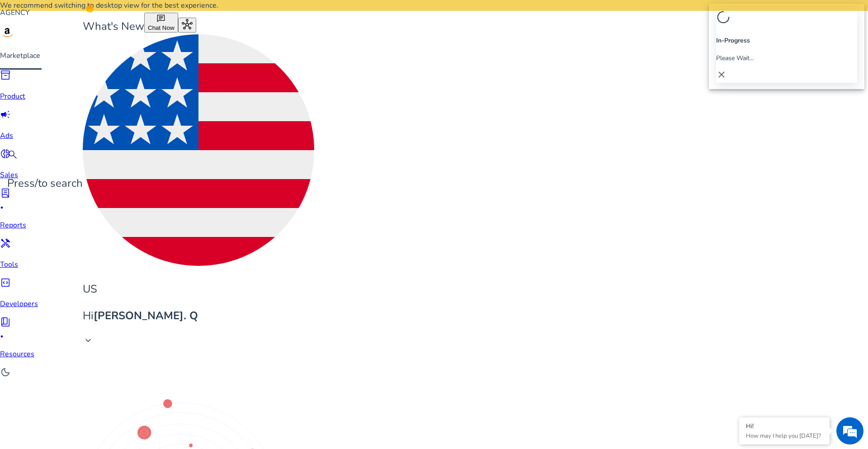 This screenshot has width=868, height=449. I want to click on span: hub, so click(188, 25).